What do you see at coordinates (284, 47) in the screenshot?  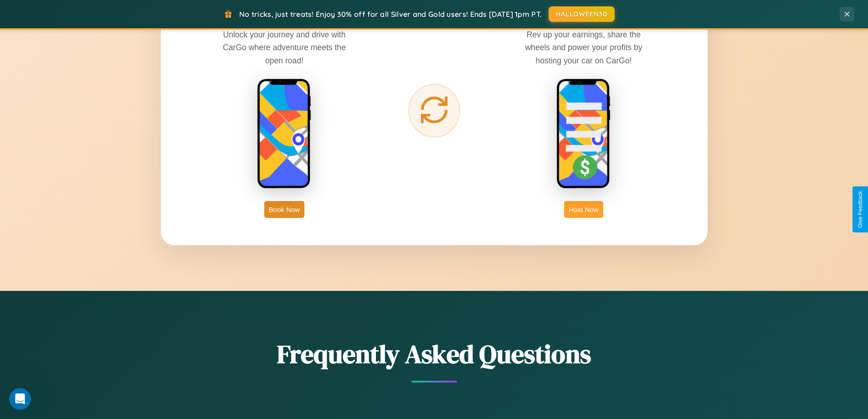 I see `p: Unlock your journey and drive with CarGo where adventure meets the open road!` at bounding box center [284, 47].